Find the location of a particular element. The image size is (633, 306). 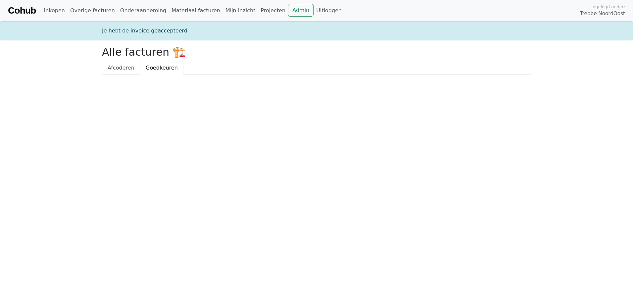

a: Projecten is located at coordinates (273, 11).